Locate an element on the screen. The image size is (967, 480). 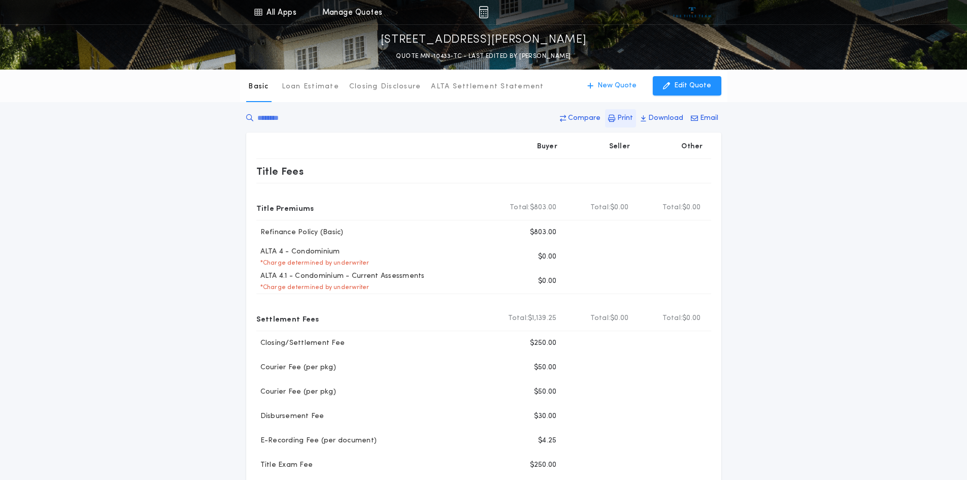
p: Buyer is located at coordinates (547, 147).